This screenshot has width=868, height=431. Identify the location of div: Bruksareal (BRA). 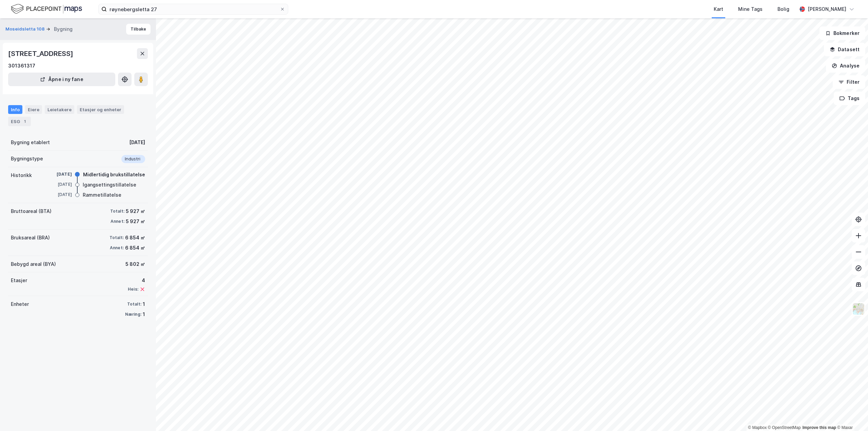
(30, 238).